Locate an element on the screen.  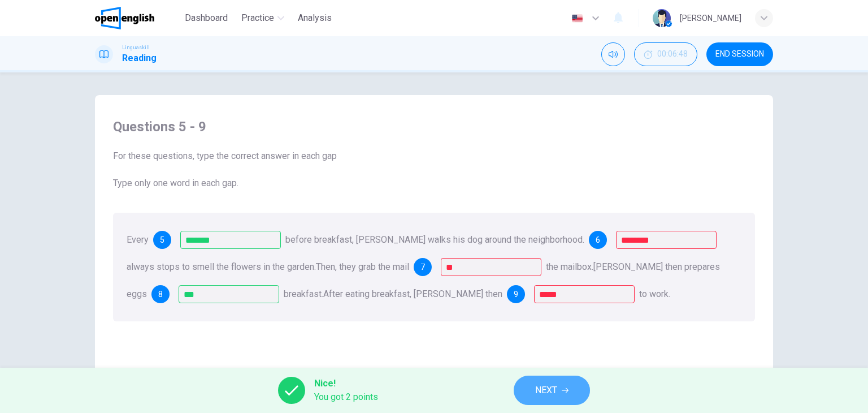
div: Hide is located at coordinates (666, 54).